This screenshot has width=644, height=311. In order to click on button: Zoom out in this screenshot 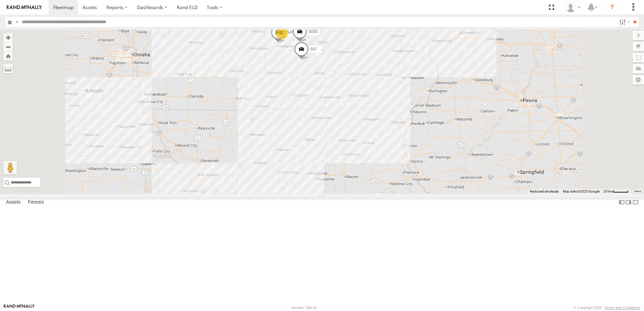, I will do `click(8, 47)`.